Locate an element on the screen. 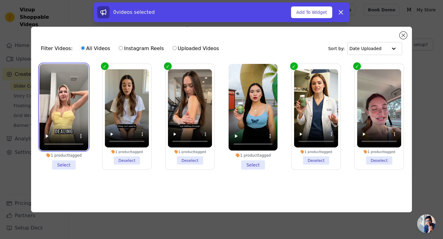  label: Instagram Reels is located at coordinates (141, 49).